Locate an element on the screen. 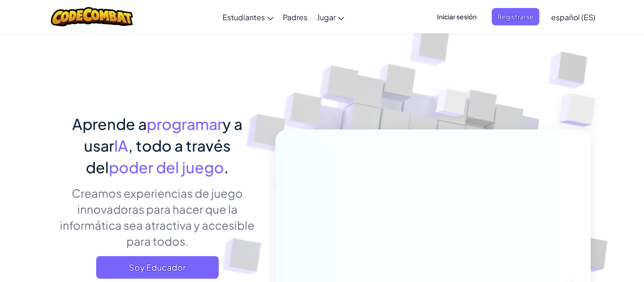  a: Soy Educador is located at coordinates (158, 267).